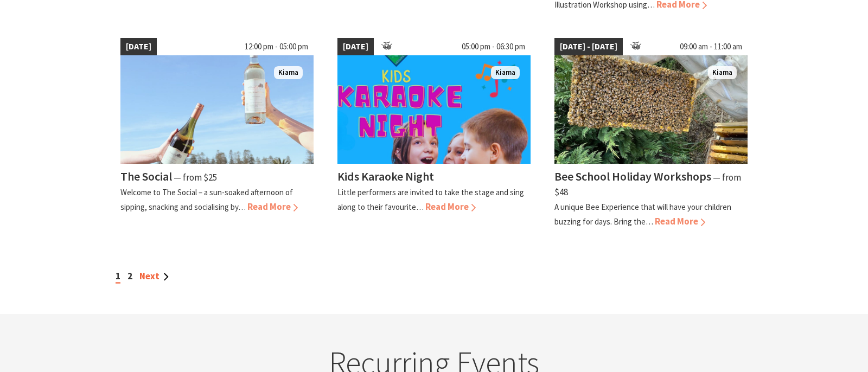 Image resolution: width=868 pixels, height=372 pixels. What do you see at coordinates (207, 200) in the screenshot?
I see `p: Welcome to The Social – a sun-soaked afternoon of sipping, snacking and socialising by…` at bounding box center [207, 200].